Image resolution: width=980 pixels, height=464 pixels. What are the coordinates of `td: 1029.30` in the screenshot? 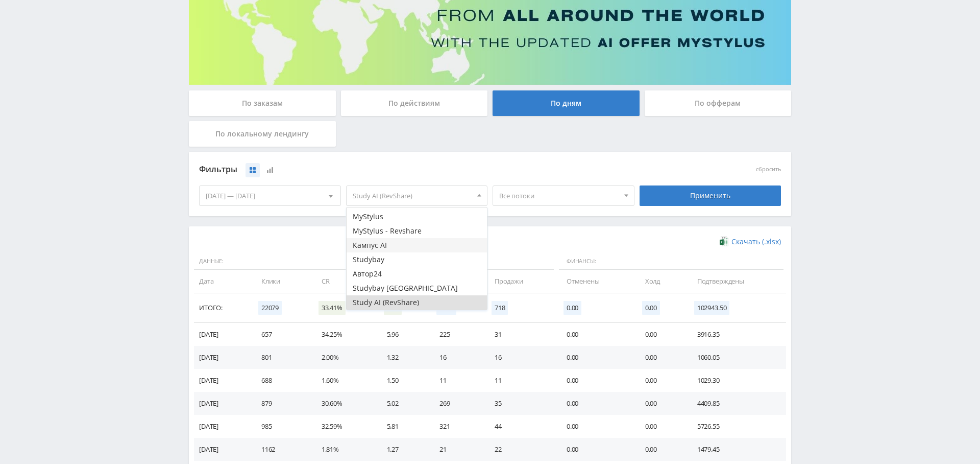 It's located at (737, 380).